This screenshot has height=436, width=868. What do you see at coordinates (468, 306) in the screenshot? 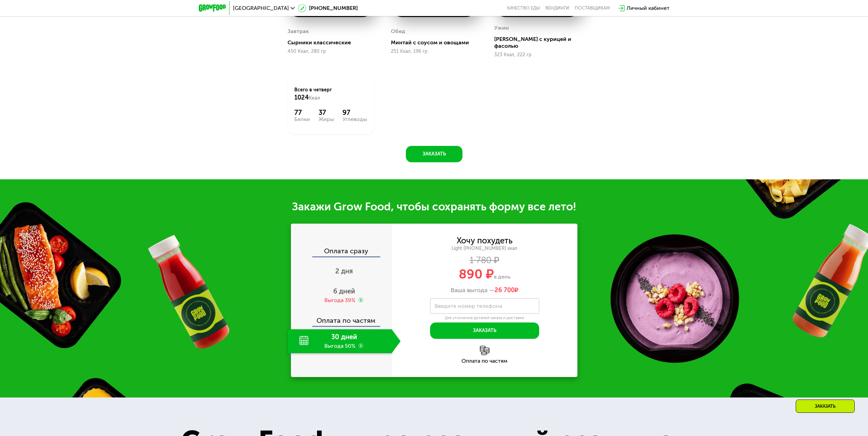
I see `label: Введите номер телефона` at bounding box center [468, 306].